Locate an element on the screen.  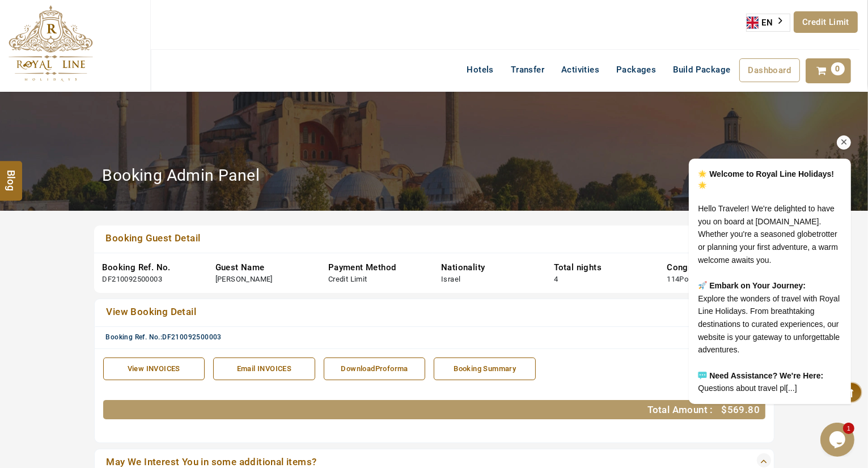
h2: Booking Admin Panel is located at coordinates (181, 176).